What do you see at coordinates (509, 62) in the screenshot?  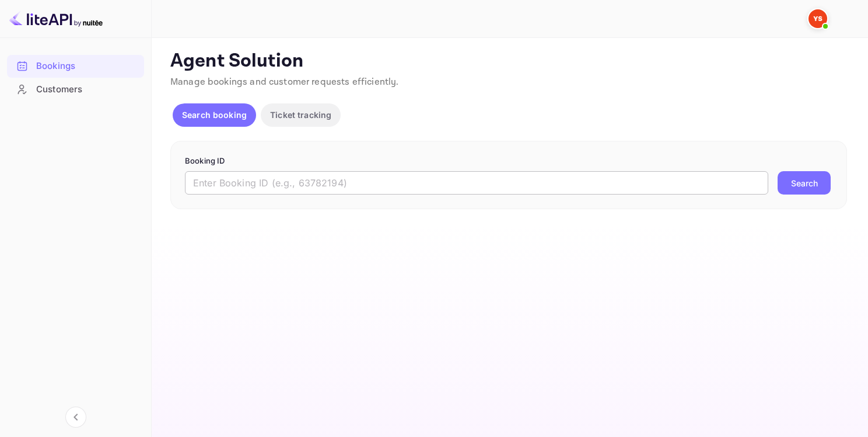 I see `p: Agent Solution` at bounding box center [509, 62].